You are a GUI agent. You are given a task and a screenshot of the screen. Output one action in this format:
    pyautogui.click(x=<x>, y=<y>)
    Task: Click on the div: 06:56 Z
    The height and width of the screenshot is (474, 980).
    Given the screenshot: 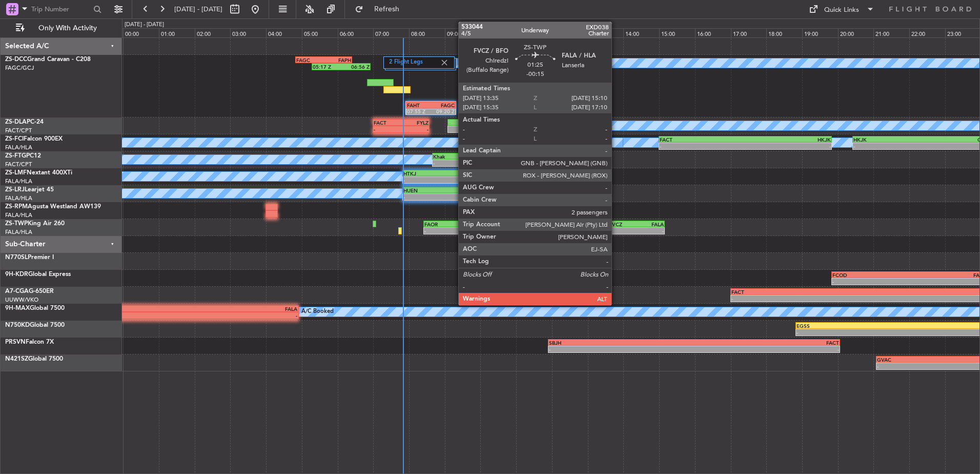 What is the action you would take?
    pyautogui.click(x=355, y=67)
    